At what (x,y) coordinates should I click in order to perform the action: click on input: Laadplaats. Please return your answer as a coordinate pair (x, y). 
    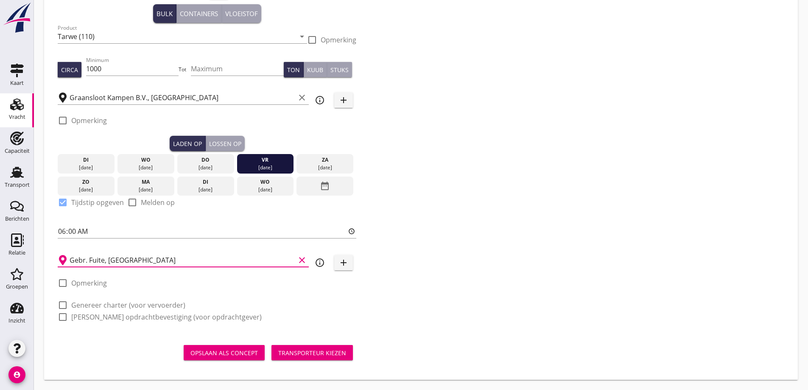
    Looking at the image, I should click on (182, 98).